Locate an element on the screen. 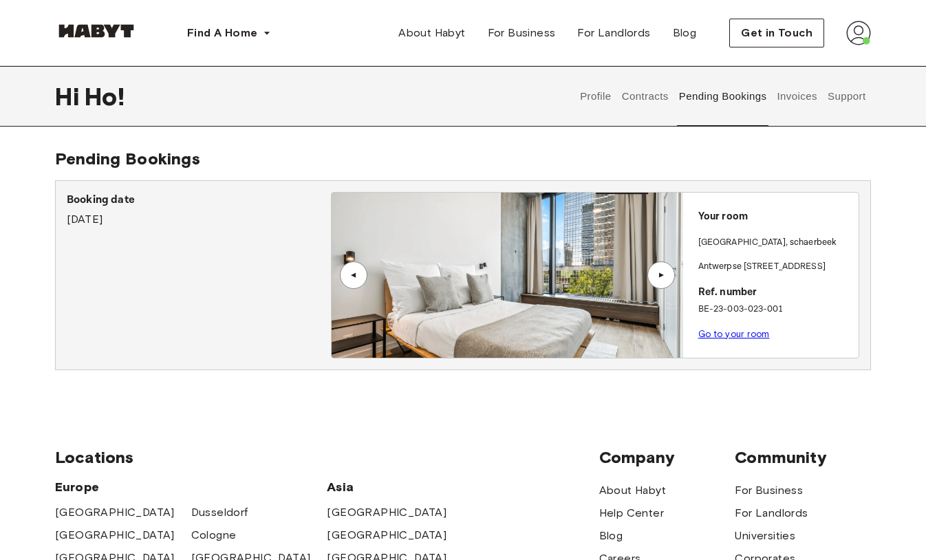 Image resolution: width=926 pixels, height=560 pixels. span: Asia is located at coordinates (395, 486).